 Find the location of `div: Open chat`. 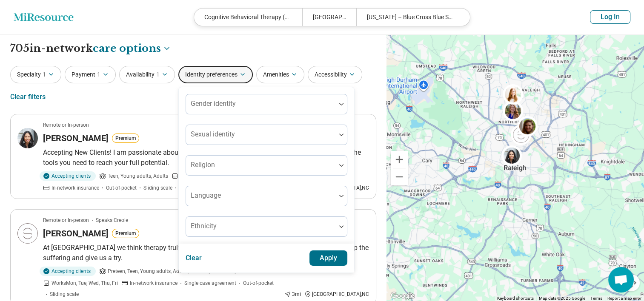

div: Open chat is located at coordinates (621, 280).